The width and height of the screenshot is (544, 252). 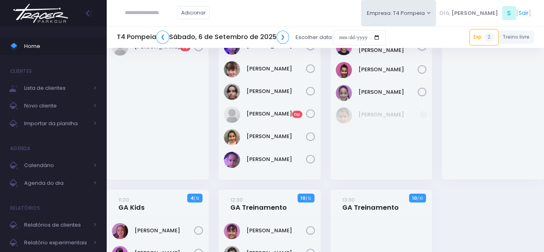 I want to click on div: Escolher data:, so click(x=251, y=37).